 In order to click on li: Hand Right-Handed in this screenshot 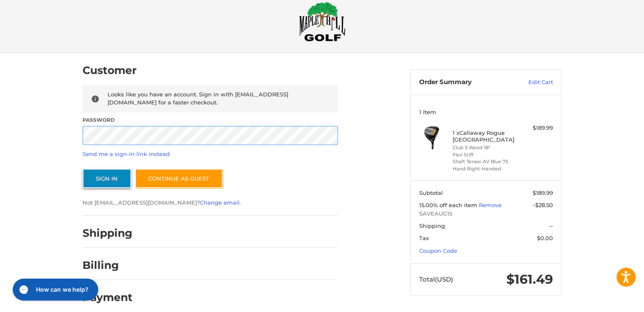, I will do `click(485, 168)`.